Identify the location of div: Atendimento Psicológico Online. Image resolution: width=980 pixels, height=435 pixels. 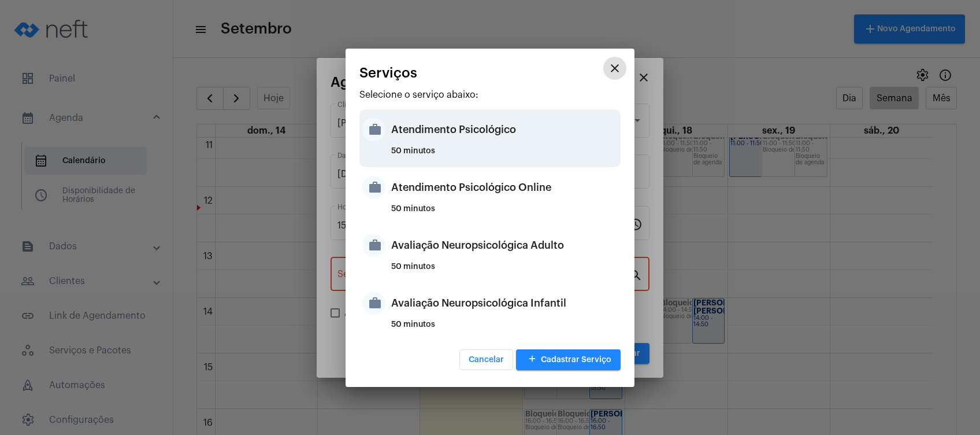
(504, 188).